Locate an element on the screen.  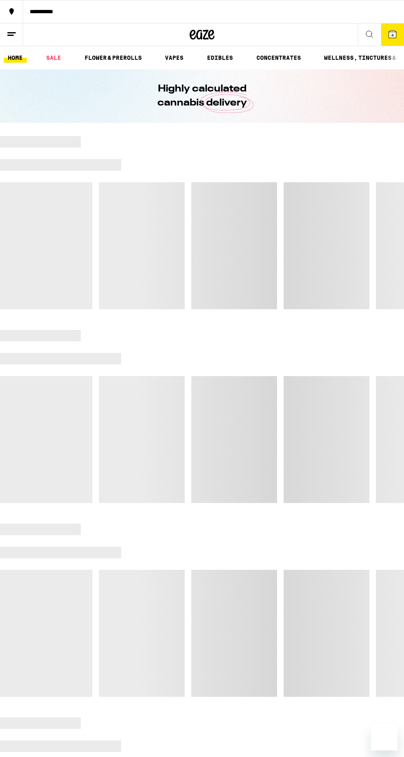
a: CONCENTRATES is located at coordinates (279, 58).